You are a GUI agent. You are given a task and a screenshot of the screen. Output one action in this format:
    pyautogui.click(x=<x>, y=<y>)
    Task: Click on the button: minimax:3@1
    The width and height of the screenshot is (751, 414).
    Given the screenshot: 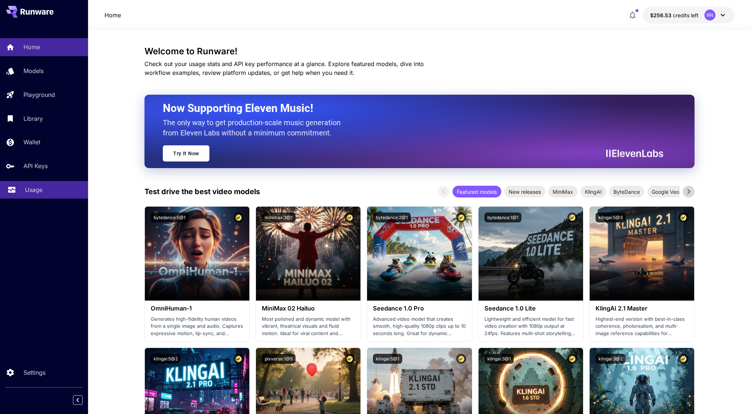 What is the action you would take?
    pyautogui.click(x=279, y=217)
    